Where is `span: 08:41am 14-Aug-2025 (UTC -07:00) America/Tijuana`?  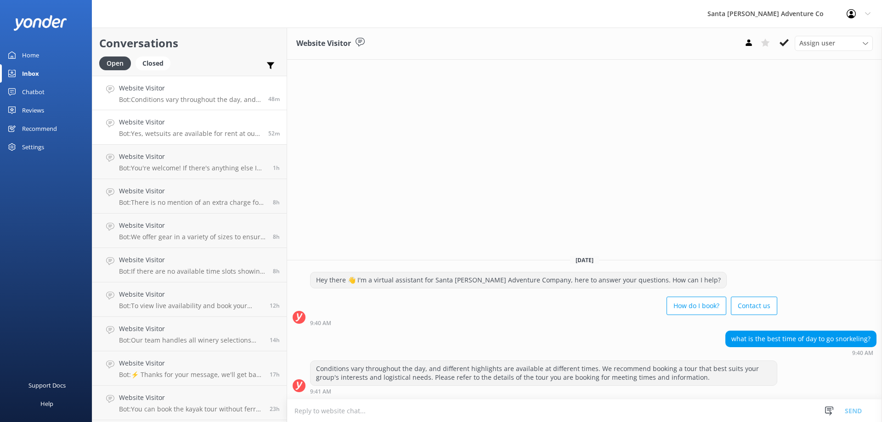 span: 08:41am 14-Aug-2025 (UTC -07:00) America/Tijuana is located at coordinates (276, 168).